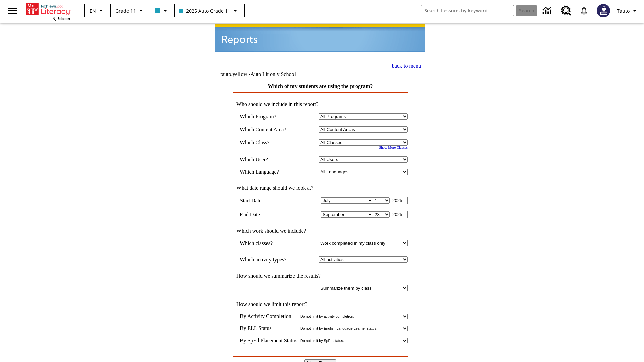 The height and width of the screenshot is (362, 644). Describe the element at coordinates (209, 11) in the screenshot. I see `button: Class: 2025 Auto Grade 11, Select your class` at that location.